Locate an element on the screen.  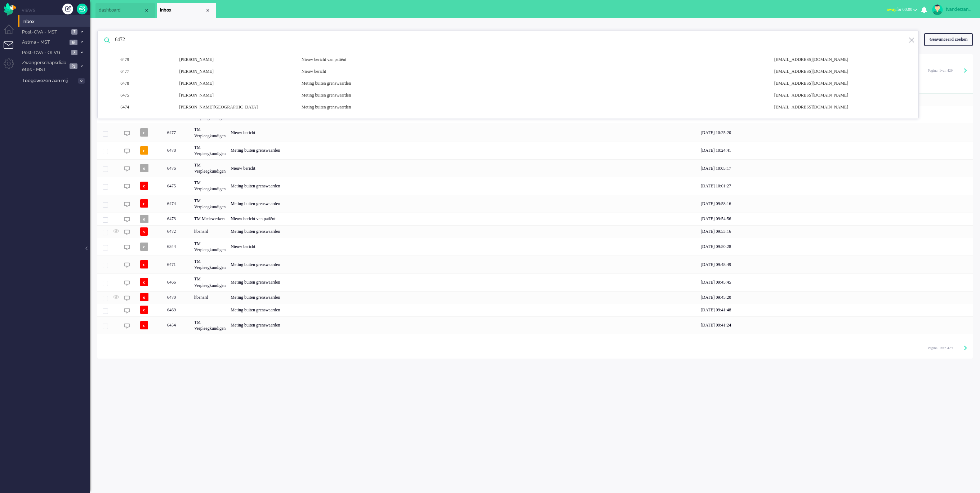
span: dashboard is located at coordinates (121, 10).